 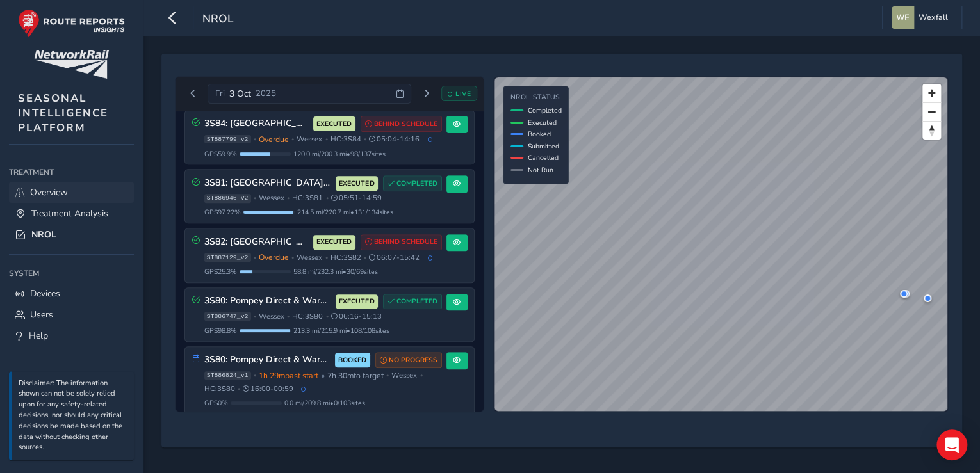 What do you see at coordinates (345, 212) in the screenshot?
I see `span: 214.5 mi / 220.7 mi • 131 / 134 sites` at bounding box center [345, 212].